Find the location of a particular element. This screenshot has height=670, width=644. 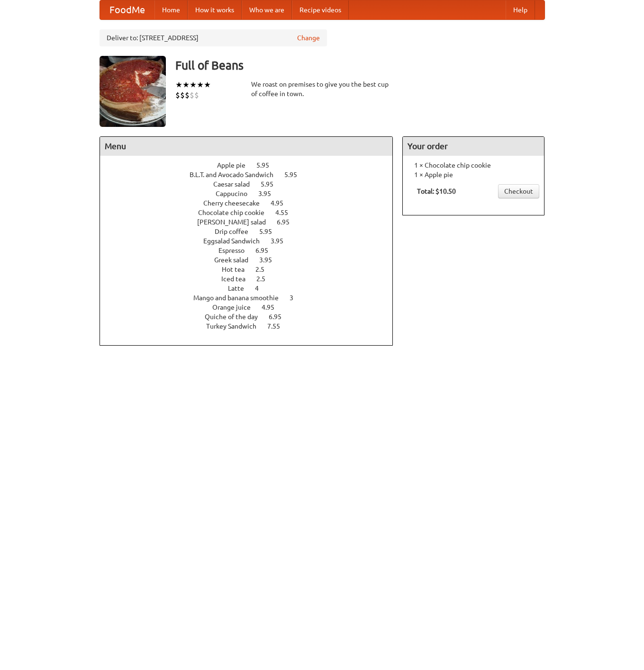

span: Espresso is located at coordinates (236, 250).